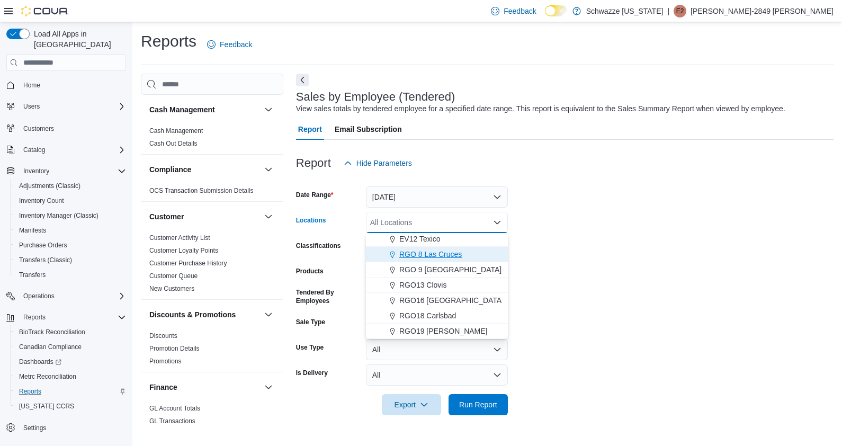  I want to click on label: Classifications, so click(318, 246).